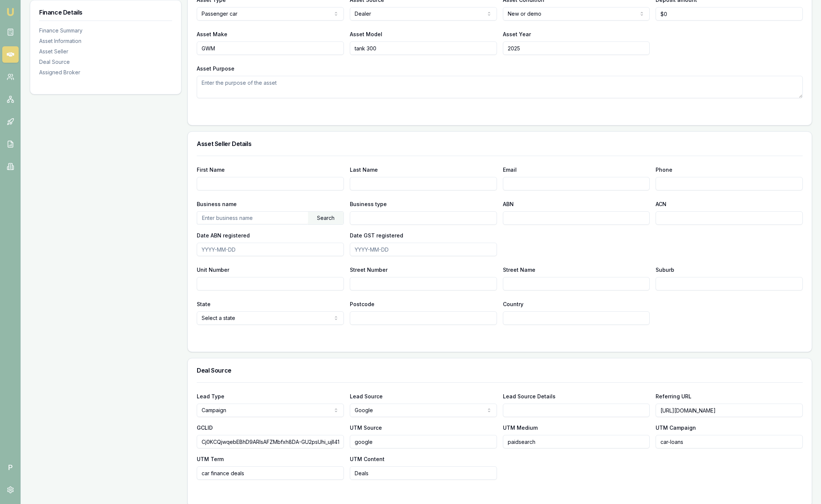 This screenshot has height=504, width=821. I want to click on label: ACN, so click(661, 204).